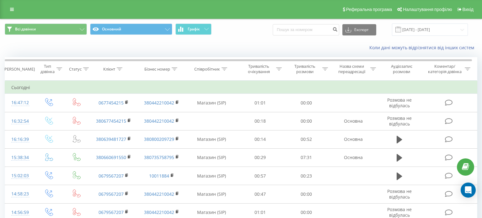 This screenshot has width=482, height=218. Describe the element at coordinates (20, 121) in the screenshot. I see `div: 16:32:54` at that location.